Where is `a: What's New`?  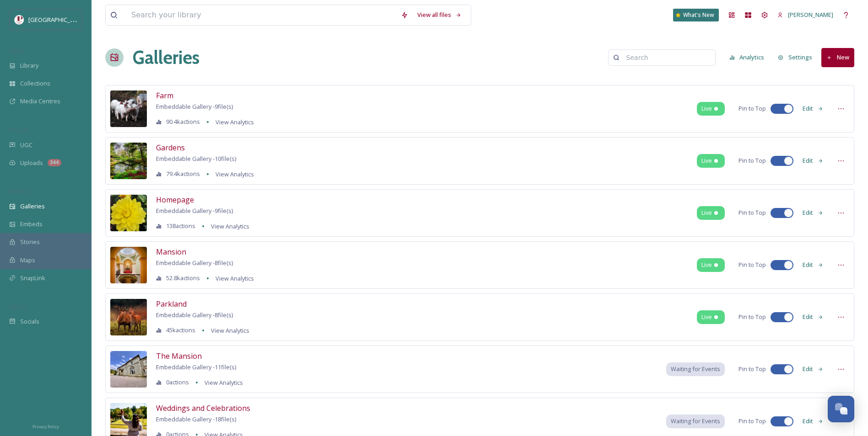 a: What's New is located at coordinates (696, 15).